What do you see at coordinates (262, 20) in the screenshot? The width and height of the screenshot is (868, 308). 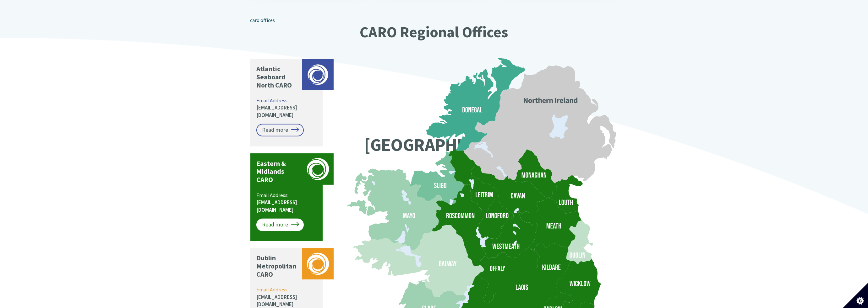 I see `a: caro offices` at bounding box center [262, 20].